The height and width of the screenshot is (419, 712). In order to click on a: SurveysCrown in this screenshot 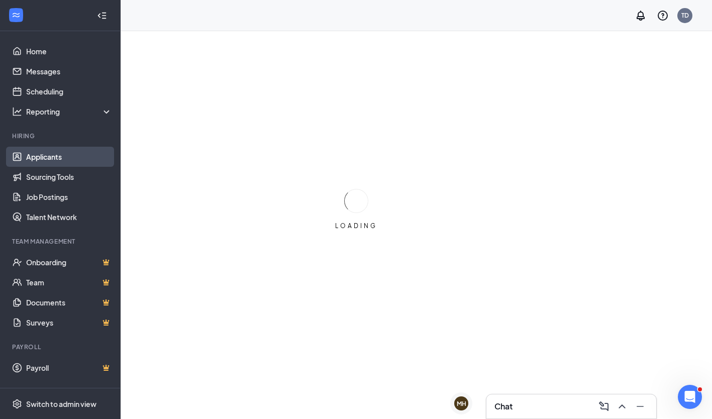, I will do `click(69, 322)`.